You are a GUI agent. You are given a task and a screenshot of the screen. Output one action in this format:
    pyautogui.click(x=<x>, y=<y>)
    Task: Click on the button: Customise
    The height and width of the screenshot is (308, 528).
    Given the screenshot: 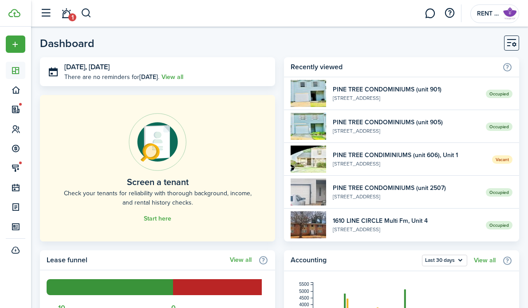 What is the action you would take?
    pyautogui.click(x=511, y=43)
    